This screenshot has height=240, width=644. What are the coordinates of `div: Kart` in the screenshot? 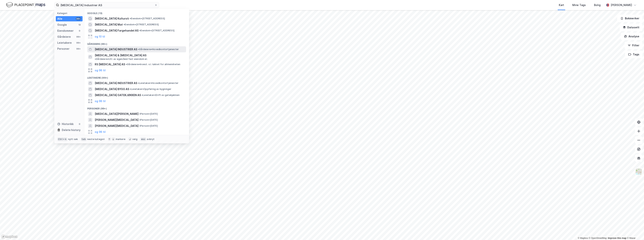 It's located at (561, 5).